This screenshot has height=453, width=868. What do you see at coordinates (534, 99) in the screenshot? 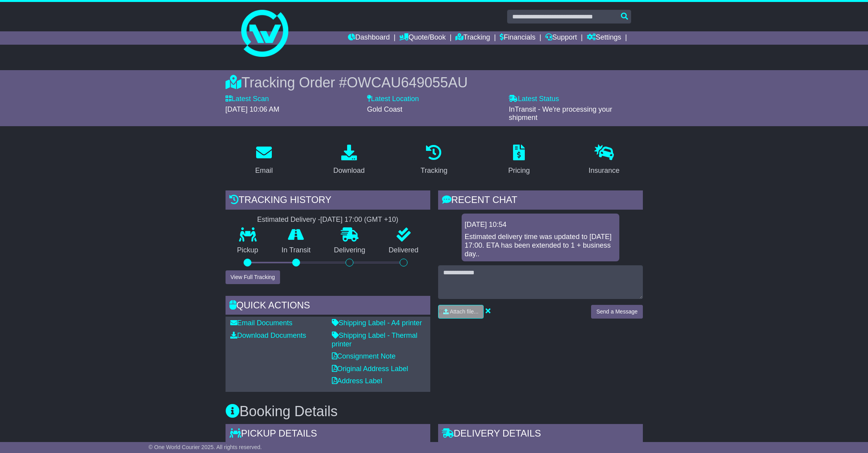
I see `label: Latest Status` at bounding box center [534, 99].